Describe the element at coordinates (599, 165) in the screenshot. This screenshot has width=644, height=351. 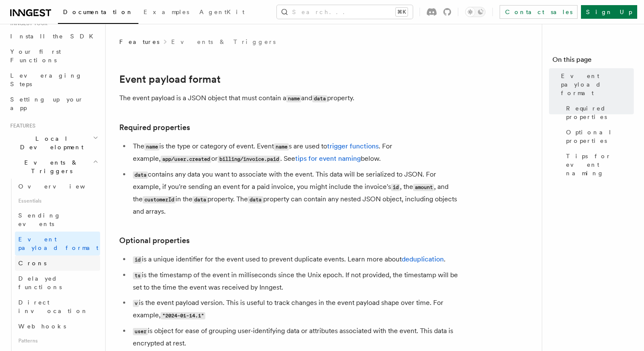
I see `span: Tips for event naming` at that location.